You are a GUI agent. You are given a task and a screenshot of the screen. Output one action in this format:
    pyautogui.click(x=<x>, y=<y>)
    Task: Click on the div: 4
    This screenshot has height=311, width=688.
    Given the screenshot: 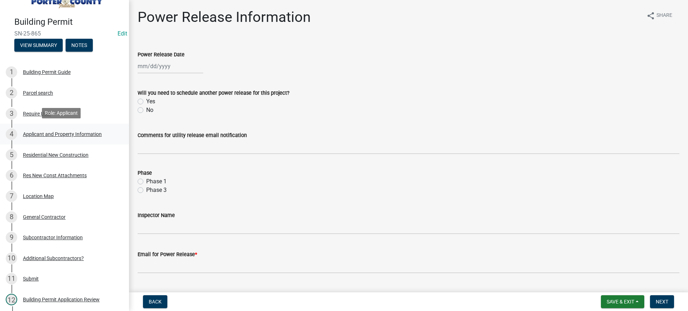 What is the action you would take?
    pyautogui.click(x=11, y=134)
    